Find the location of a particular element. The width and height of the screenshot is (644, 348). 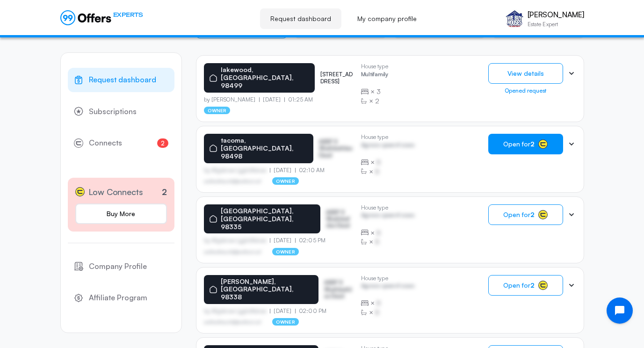

p: Multifamily is located at coordinates (375, 75).